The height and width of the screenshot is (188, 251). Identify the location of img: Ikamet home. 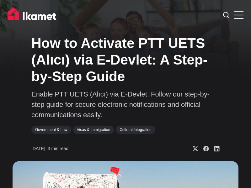
(33, 15).